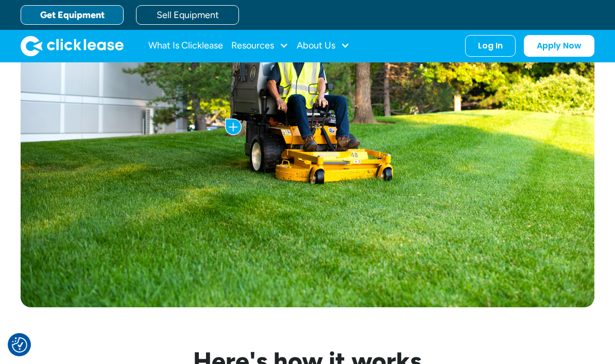 This screenshot has width=615, height=364. I want to click on a: home, so click(72, 46).